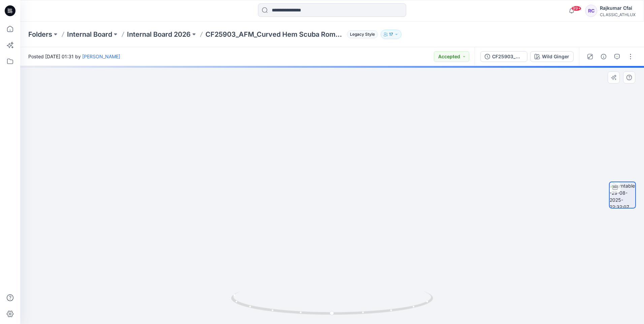 This screenshot has height=324, width=644. Describe the element at coordinates (555, 57) in the screenshot. I see `div: Wild Ginger` at that location.